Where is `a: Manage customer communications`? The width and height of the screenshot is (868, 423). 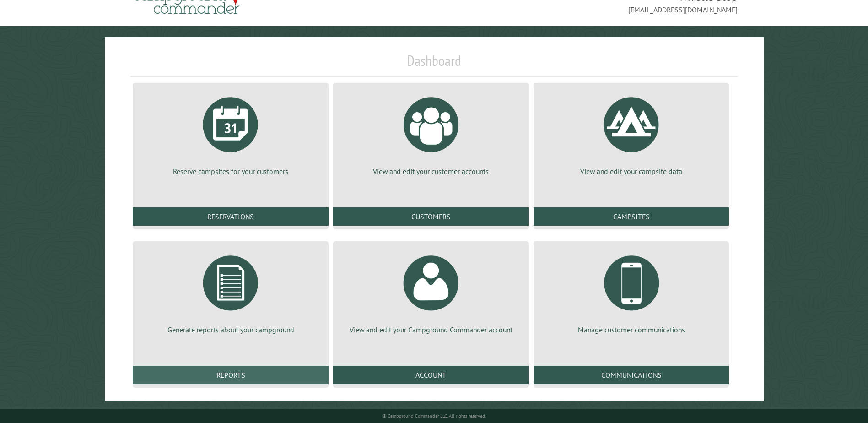
a: Manage customer communications is located at coordinates (631, 292).